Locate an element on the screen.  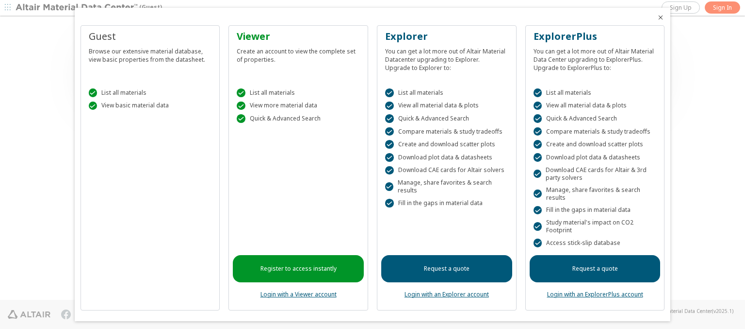
div: View more material data is located at coordinates (298, 106).